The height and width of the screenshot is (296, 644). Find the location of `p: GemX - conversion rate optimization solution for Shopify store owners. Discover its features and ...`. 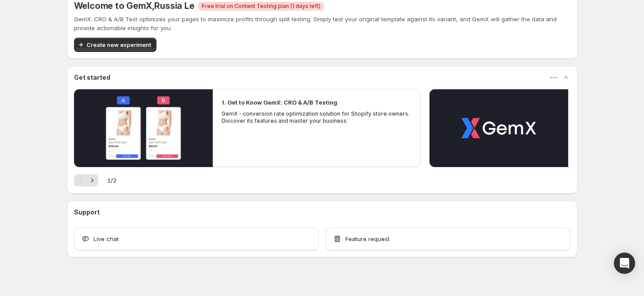

p: GemX - conversion rate optimization solution for Shopify store owners. Discover its features and ... is located at coordinates (317, 117).